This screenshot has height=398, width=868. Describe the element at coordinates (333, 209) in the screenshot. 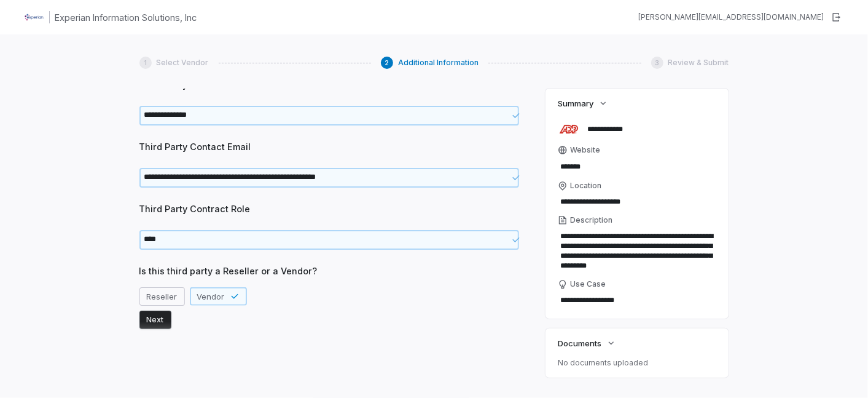

I see `span: Third Party Contract Role` at that location.